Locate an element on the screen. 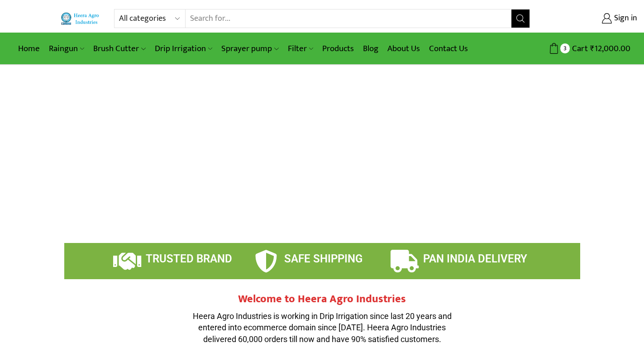 The width and height of the screenshot is (644, 357). a: Drip Irrigation is located at coordinates (183, 48).